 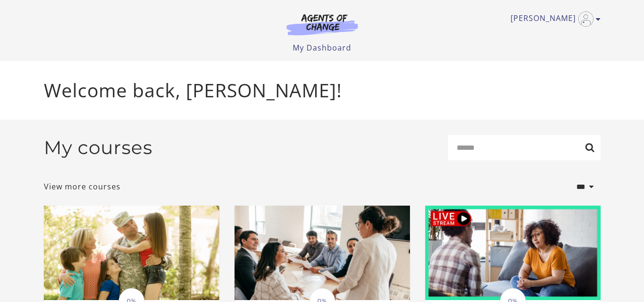 I want to click on h2: My courses, so click(x=98, y=148).